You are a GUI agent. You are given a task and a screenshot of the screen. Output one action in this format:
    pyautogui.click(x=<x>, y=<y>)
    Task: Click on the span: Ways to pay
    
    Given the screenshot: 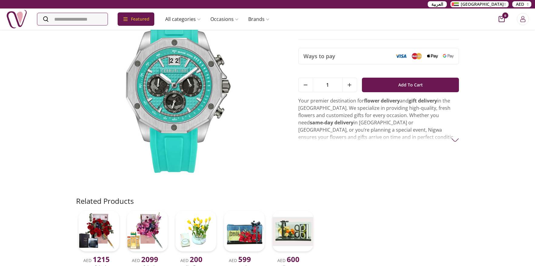 What is the action you would take?
    pyautogui.click(x=319, y=56)
    